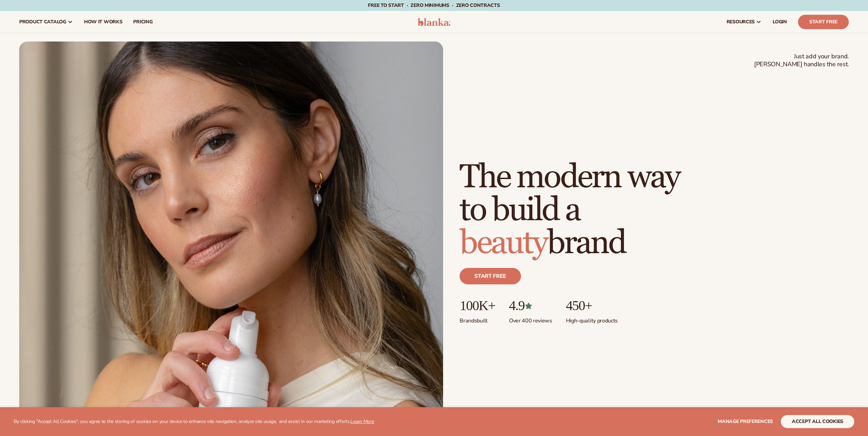  I want to click on p: Over 400 reviews, so click(530, 319).